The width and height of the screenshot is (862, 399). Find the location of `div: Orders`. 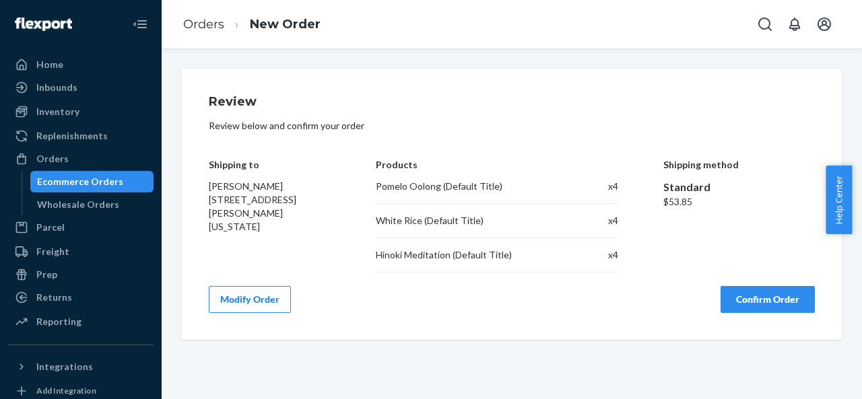

div: Orders is located at coordinates (53, 159).